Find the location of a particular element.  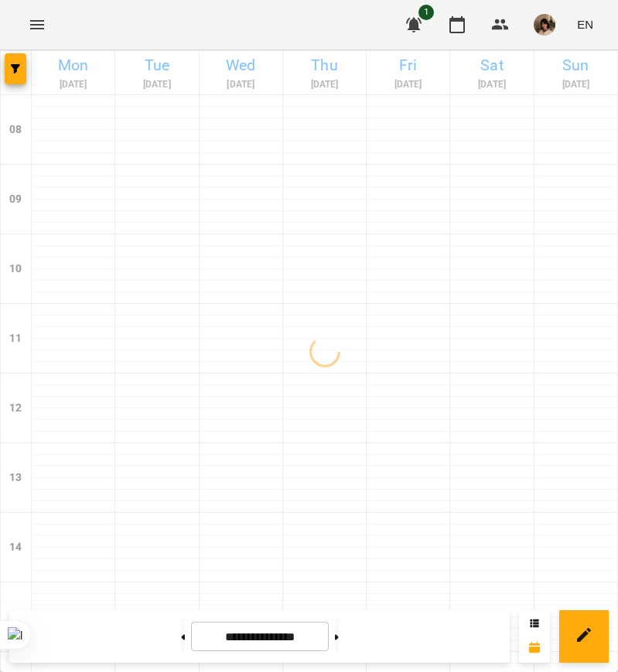

h6: 11 is located at coordinates (15, 339).